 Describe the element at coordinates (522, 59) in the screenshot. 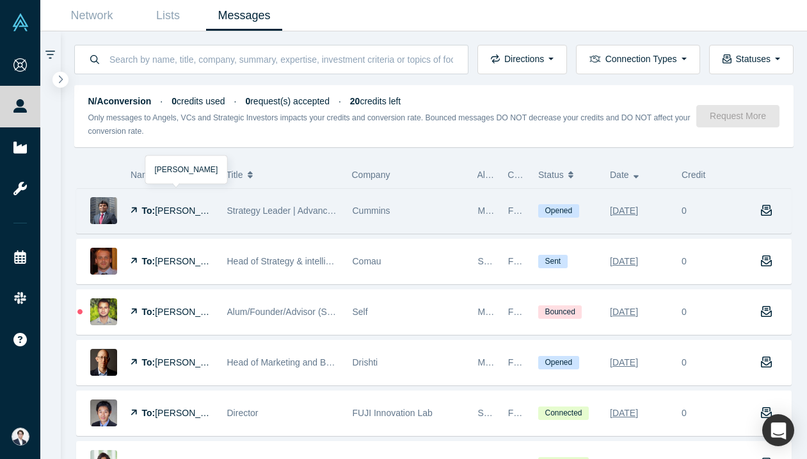

I see `button: Directions` at that location.